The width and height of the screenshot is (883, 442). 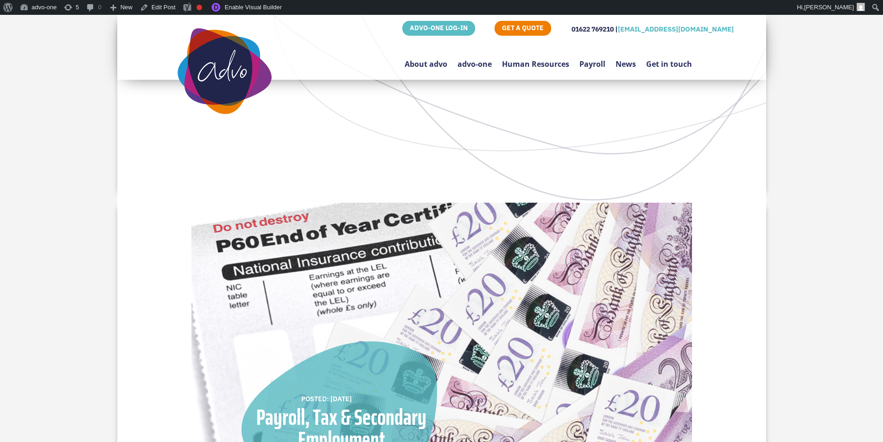 What do you see at coordinates (669, 59) in the screenshot?
I see `a: Get in touch` at bounding box center [669, 59].